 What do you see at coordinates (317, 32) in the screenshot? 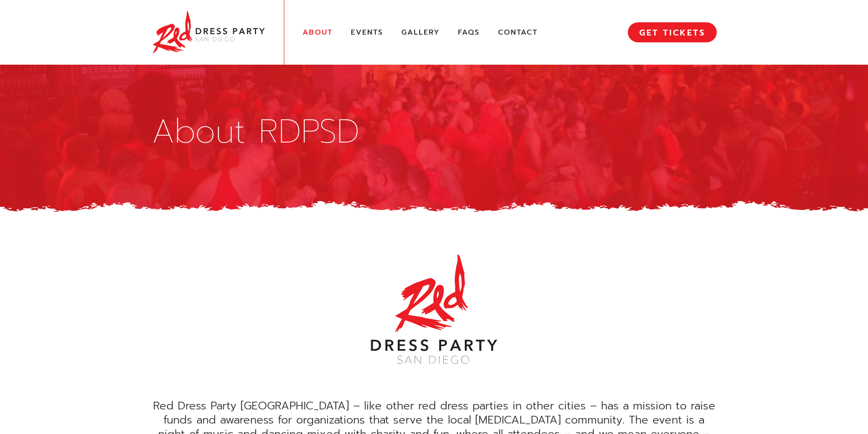
I see `a: About` at bounding box center [317, 32].